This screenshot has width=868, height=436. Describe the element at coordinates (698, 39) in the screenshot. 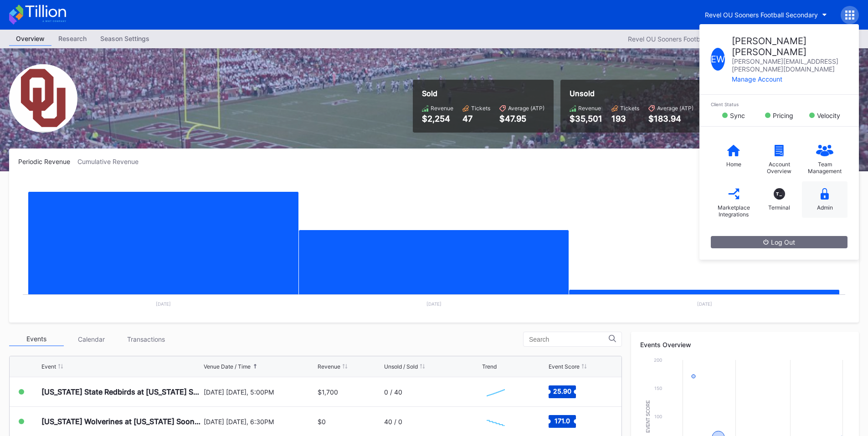

I see `button: Revel OU Sooners Football Secondary 2025` at that location.